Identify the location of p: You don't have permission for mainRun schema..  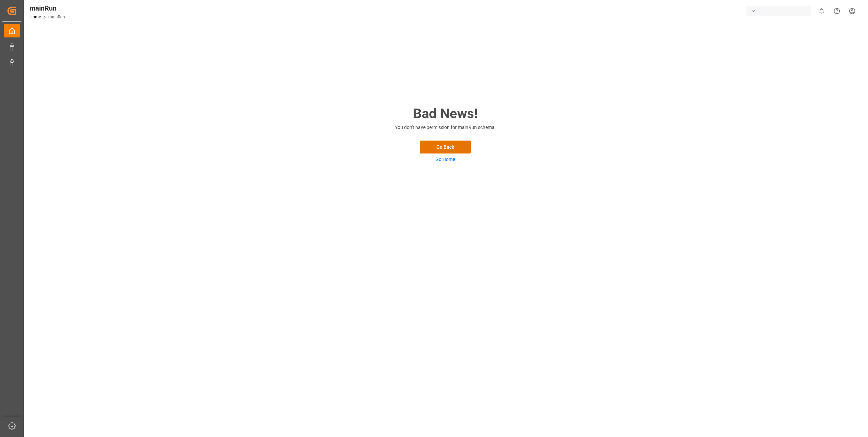
(445, 128).